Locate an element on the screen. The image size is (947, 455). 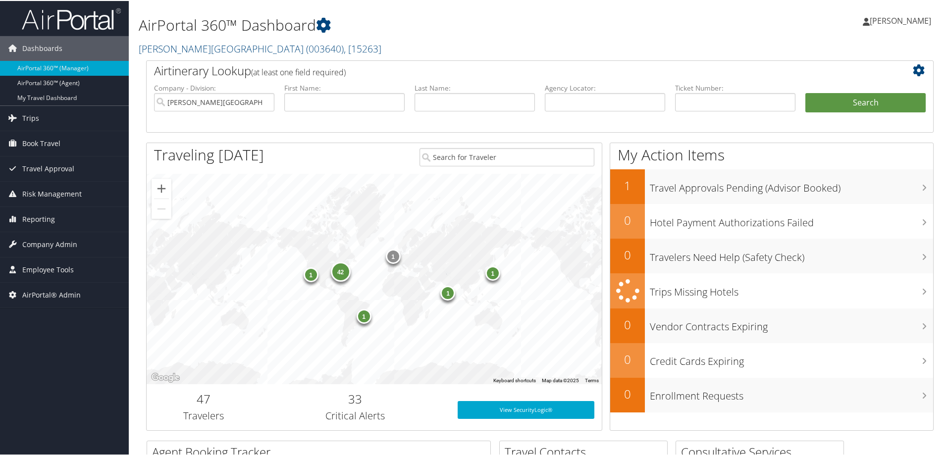
span: Employee Tools is located at coordinates (48, 269).